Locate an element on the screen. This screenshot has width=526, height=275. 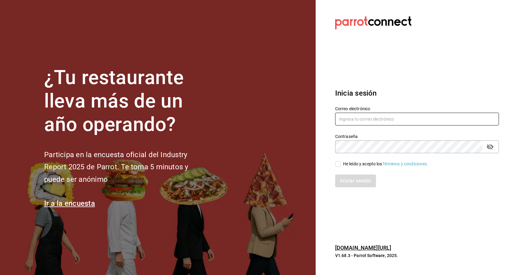
h3: Inicia sesión is located at coordinates (417, 93).